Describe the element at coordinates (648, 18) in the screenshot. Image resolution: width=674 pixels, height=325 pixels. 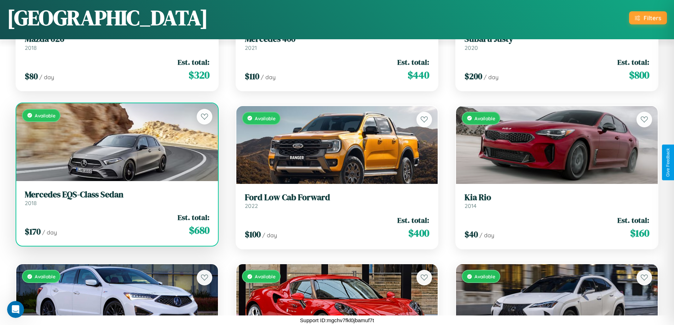
I see `button: Filters` at that location.